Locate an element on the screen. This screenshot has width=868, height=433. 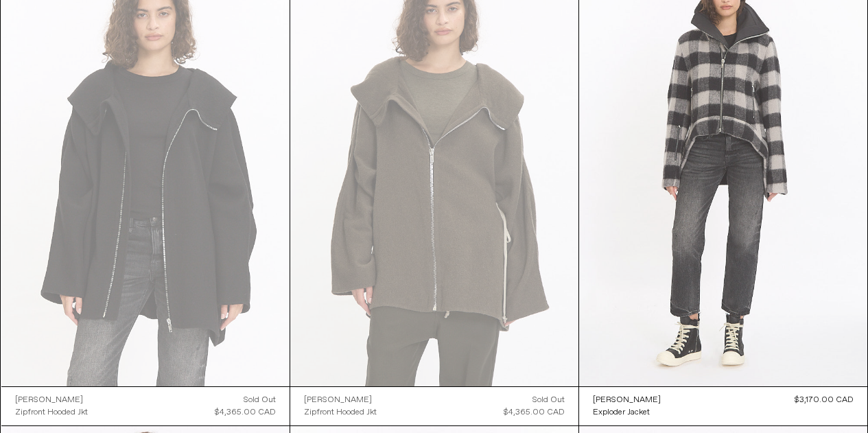
div: $3,170.00 CAD is located at coordinates (824, 400).